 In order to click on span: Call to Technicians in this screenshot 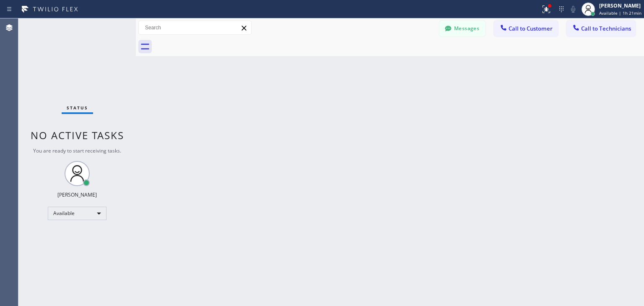, I will do `click(606, 28)`.